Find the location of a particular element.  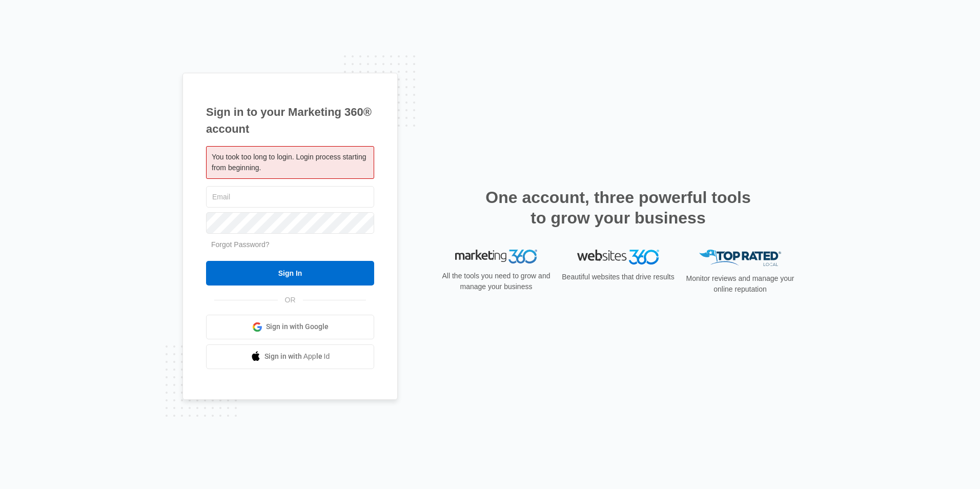

img: Top Rated Local is located at coordinates (740, 258).